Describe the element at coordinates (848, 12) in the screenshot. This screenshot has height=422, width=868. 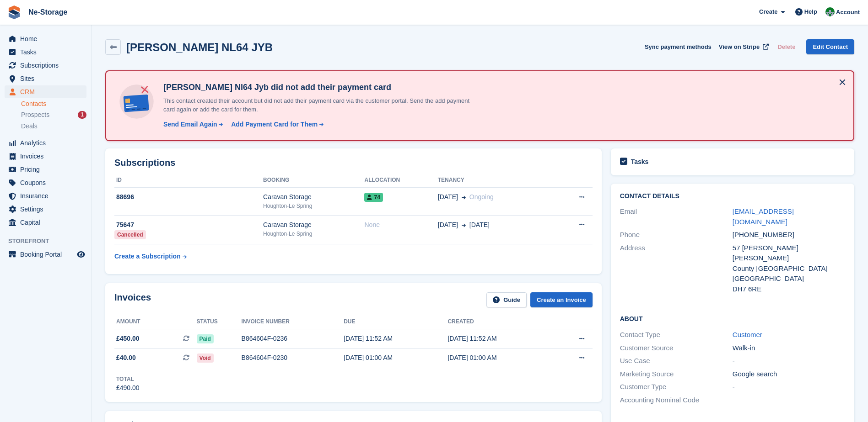
I see `span: Account` at that location.